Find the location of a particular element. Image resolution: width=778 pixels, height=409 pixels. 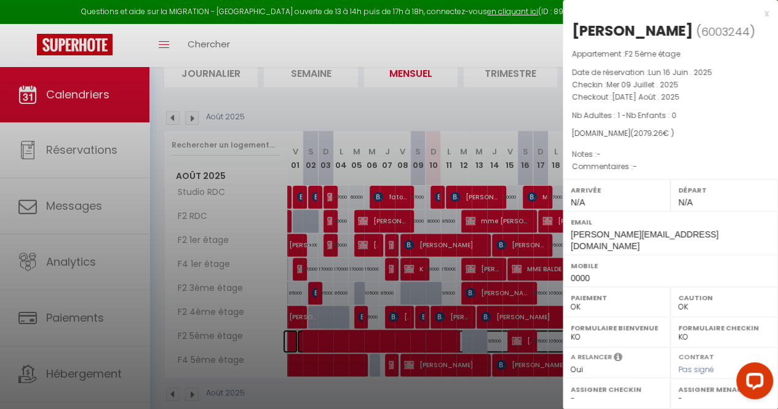

span: F2 5ème étage is located at coordinates (652, 53).